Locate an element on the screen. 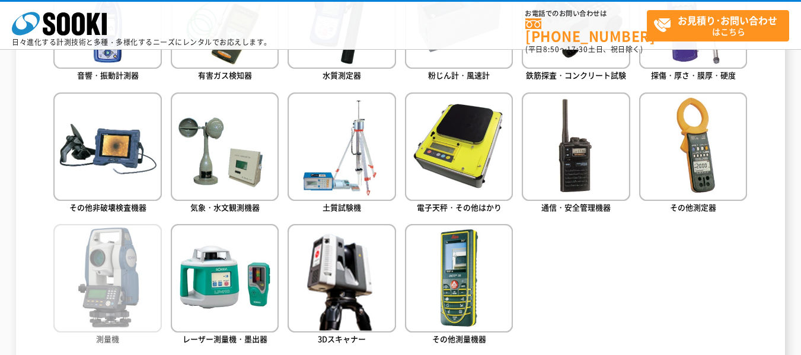 The image size is (801, 355). span: 電子天秤・その他はかり is located at coordinates (459, 207).